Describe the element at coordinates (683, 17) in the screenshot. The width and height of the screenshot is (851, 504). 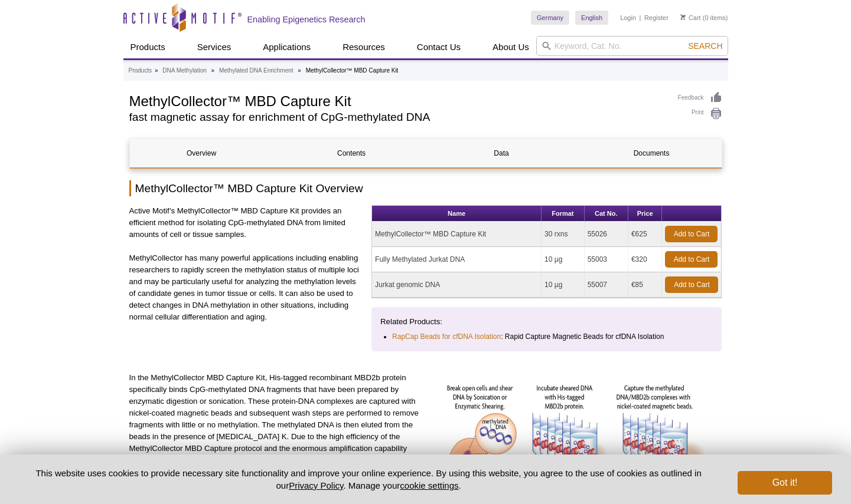
I see `img: Your Cart` at that location.